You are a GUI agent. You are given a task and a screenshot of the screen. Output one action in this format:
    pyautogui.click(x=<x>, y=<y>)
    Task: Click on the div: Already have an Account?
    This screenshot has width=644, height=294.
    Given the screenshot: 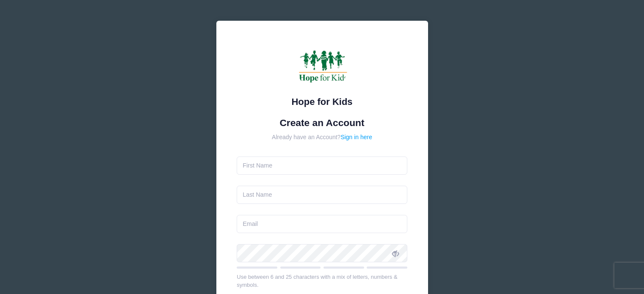 What is the action you would take?
    pyautogui.click(x=322, y=137)
    